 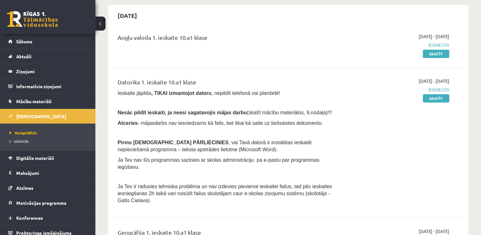 What do you see at coordinates (32, 19) in the screenshot?
I see `a: Rīgas 1. Tālmācības vidusskola` at bounding box center [32, 19].